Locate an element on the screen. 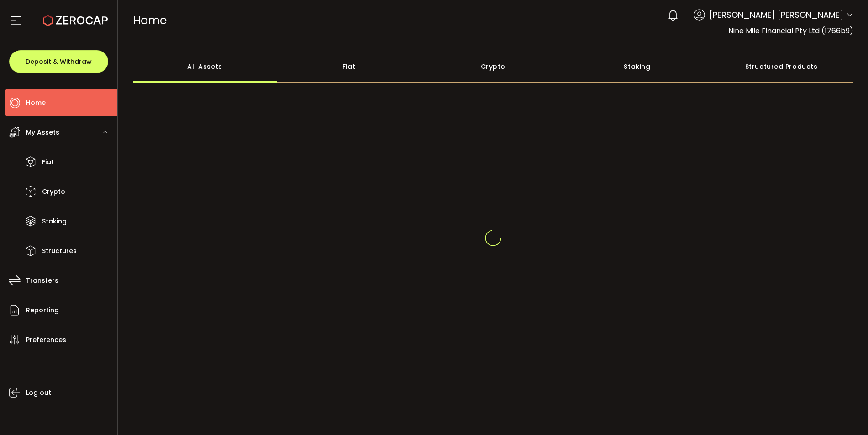 This screenshot has height=435, width=868. span: My Assets is located at coordinates (42, 133).